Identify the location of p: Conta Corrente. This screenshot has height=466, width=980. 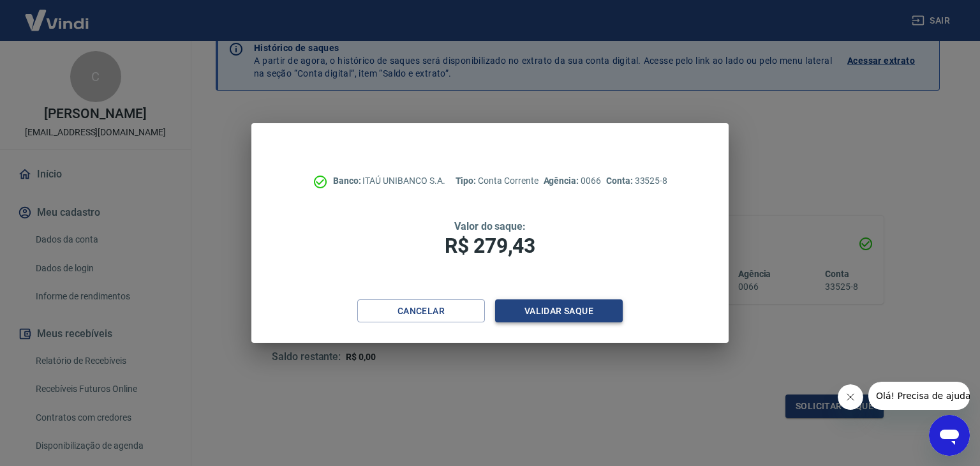
(497, 181).